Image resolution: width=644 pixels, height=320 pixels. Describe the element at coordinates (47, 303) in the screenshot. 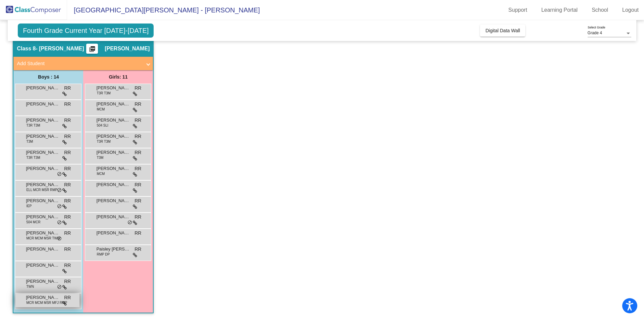

I see `span: MCR MCM MSR MFJ RMP` at that location.